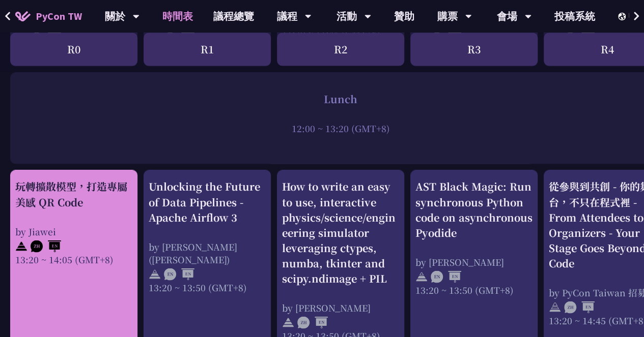 This screenshot has height=337, width=644. What do you see at coordinates (74, 194) in the screenshot?
I see `div: 玩轉擴散模型，打造專屬美感 QR Code` at bounding box center [74, 194].